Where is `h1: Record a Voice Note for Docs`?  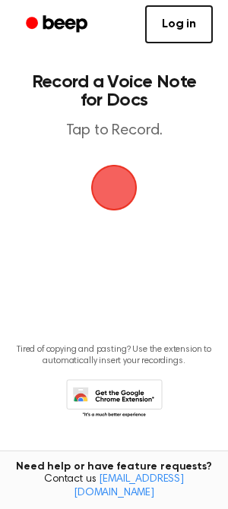 h1: Record a Voice Note for Docs is located at coordinates (114, 91).